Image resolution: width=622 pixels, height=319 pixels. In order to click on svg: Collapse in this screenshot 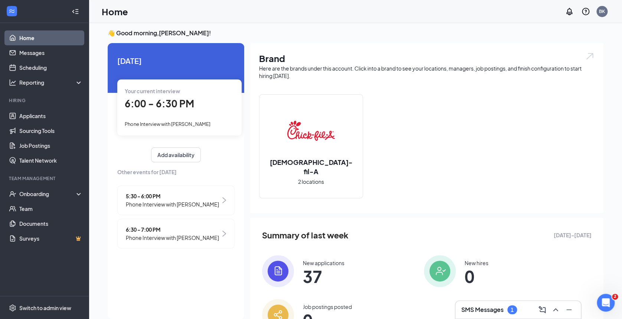, I will do `click(75, 11)`.